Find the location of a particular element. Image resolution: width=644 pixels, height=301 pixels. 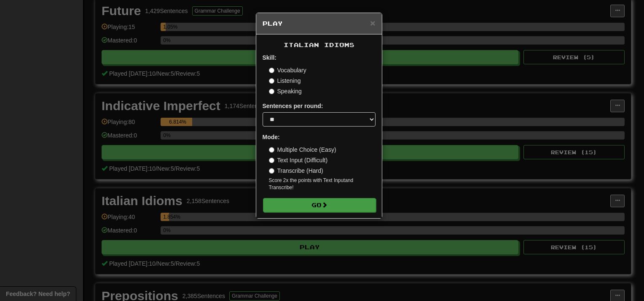

input: Speaking is located at coordinates (271, 92).